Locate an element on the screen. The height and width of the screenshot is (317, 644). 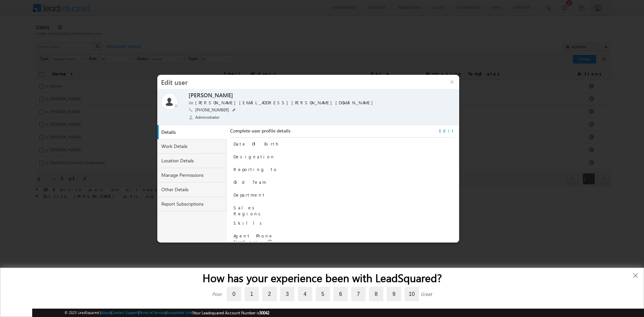
label: 1 is located at coordinates (252, 294).